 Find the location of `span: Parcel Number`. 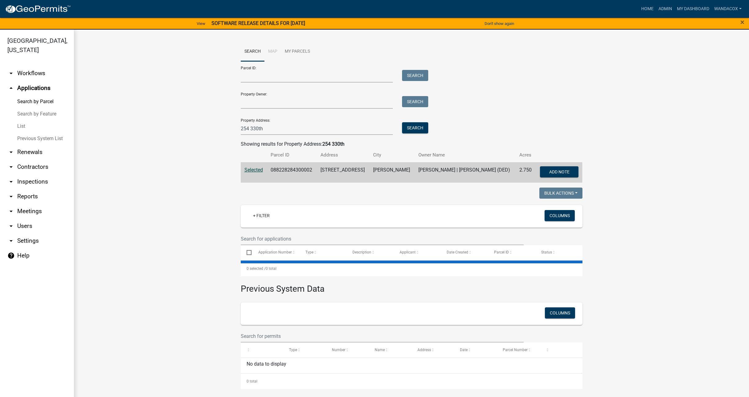

span: Parcel Number is located at coordinates (515, 350).